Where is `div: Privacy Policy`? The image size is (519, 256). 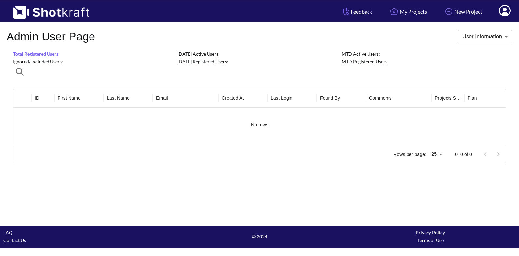 div: Privacy Policy is located at coordinates (430, 232).